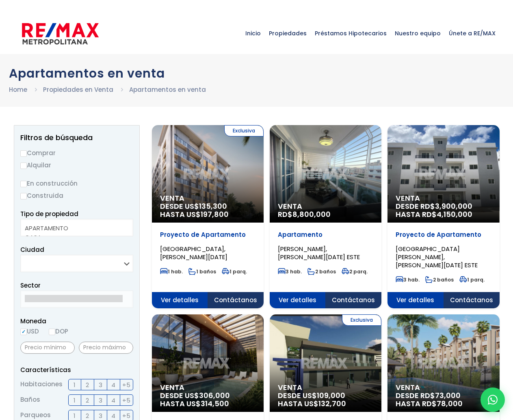 The image size is (513, 420). Describe the element at coordinates (18, 89) in the screenshot. I see `a: Home` at that location.